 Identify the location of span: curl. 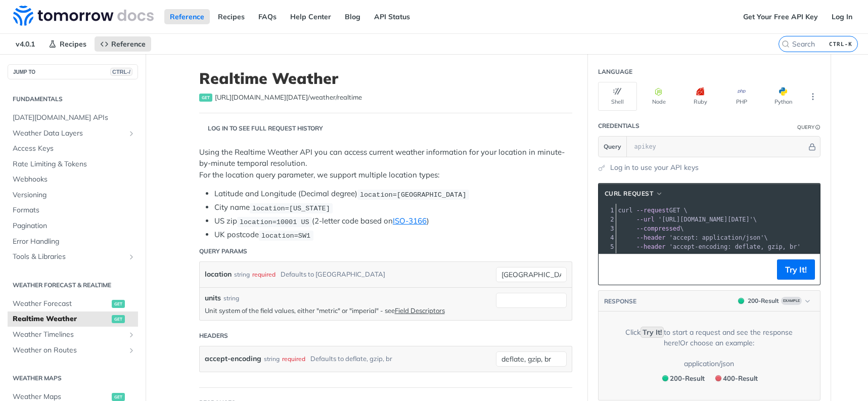
(625, 210).